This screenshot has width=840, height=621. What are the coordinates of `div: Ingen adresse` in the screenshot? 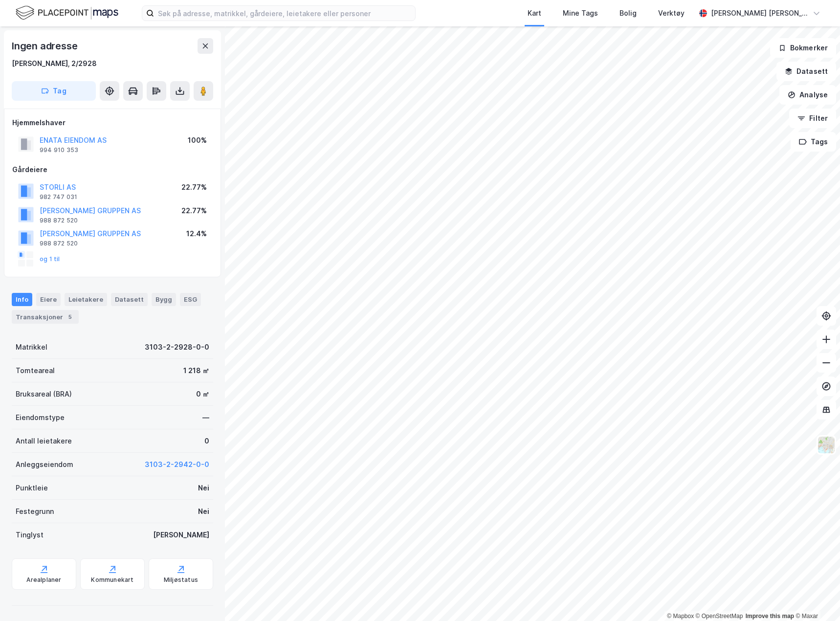 It's located at (46, 46).